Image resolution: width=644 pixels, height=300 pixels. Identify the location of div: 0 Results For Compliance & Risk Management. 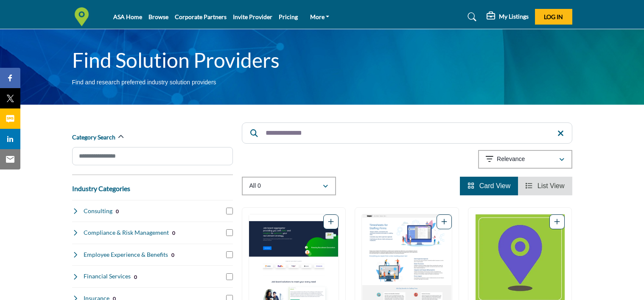
(173, 233).